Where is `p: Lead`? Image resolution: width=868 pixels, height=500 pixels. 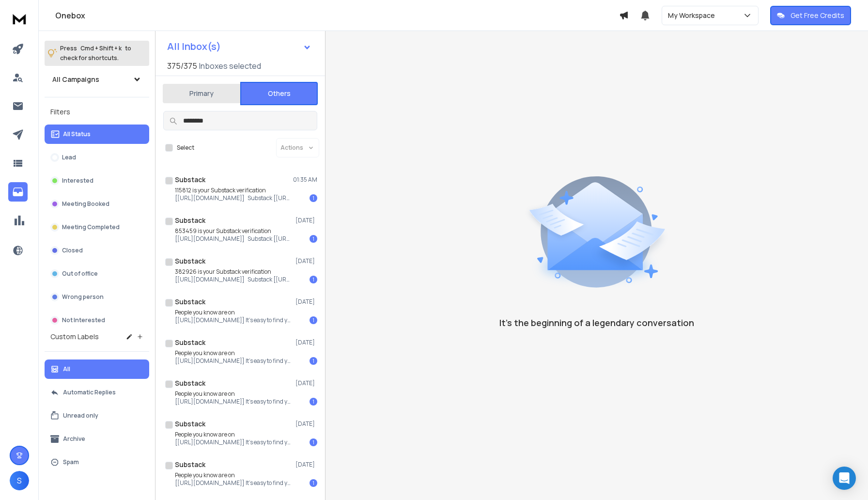 p: Lead is located at coordinates (69, 158).